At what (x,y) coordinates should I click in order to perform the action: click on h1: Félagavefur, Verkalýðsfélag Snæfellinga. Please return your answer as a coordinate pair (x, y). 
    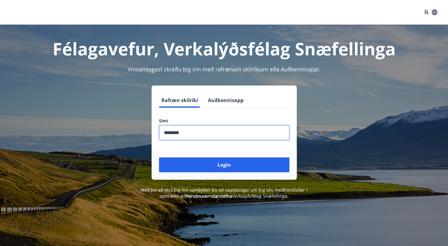
    Looking at the image, I should click on (224, 49).